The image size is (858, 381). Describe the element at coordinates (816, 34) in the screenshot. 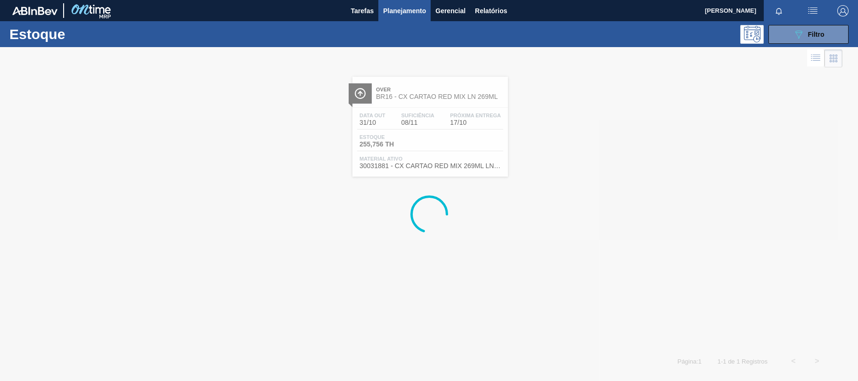

I see `span: Filtro` at that location.